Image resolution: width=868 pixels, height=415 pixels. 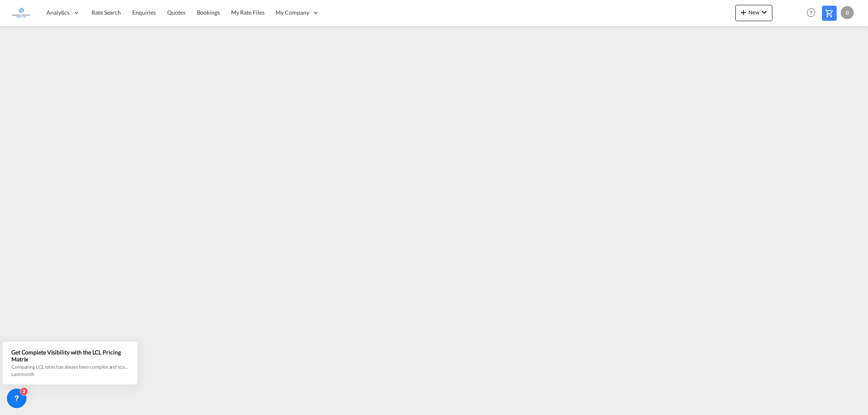 I want to click on md-icon: icon-plus 400-fg, so click(x=743, y=12).